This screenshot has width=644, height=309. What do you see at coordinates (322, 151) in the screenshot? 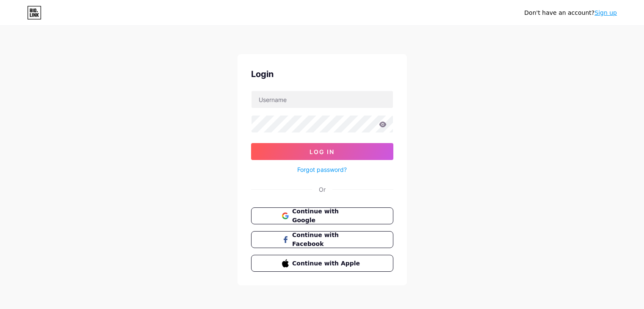
I see `span: Log In` at bounding box center [322, 151].